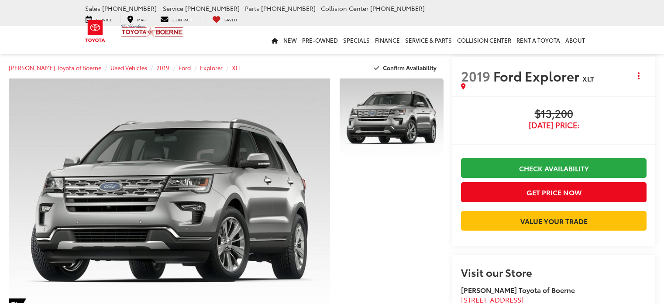 This screenshot has width=664, height=303. What do you see at coordinates (211, 68) in the screenshot?
I see `span: Explorer` at bounding box center [211, 68].